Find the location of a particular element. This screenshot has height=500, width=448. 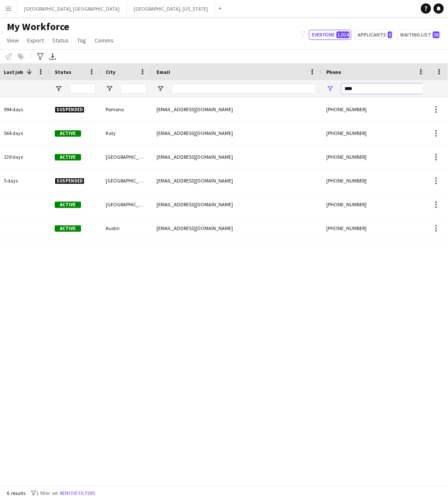

span: Comms is located at coordinates (103, 40).